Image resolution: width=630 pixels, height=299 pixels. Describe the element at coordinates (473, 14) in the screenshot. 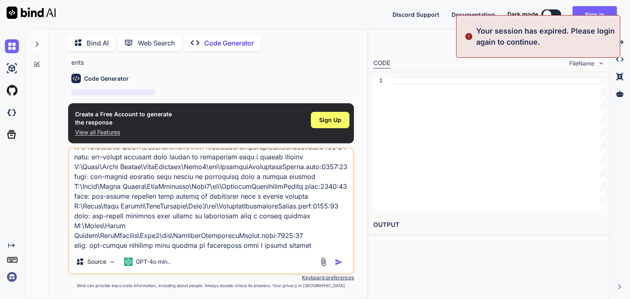

I see `span: Documentation` at that location.